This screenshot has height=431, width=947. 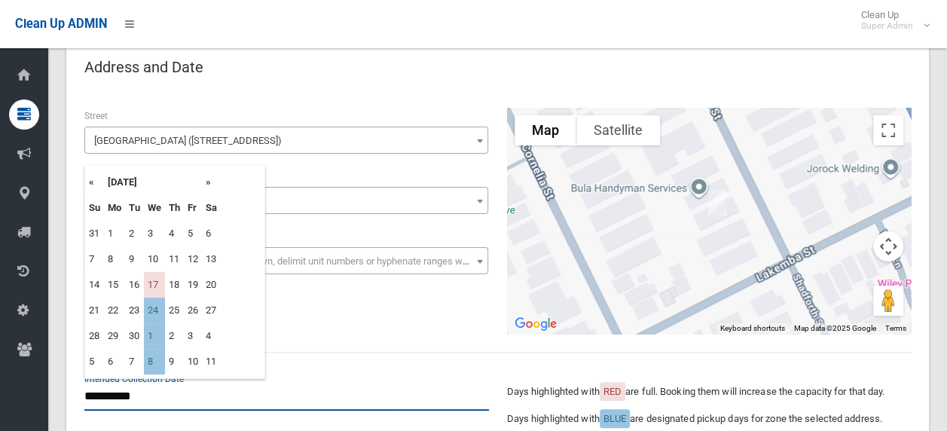 What do you see at coordinates (94, 208) in the screenshot?
I see `th: Su` at bounding box center [94, 208].